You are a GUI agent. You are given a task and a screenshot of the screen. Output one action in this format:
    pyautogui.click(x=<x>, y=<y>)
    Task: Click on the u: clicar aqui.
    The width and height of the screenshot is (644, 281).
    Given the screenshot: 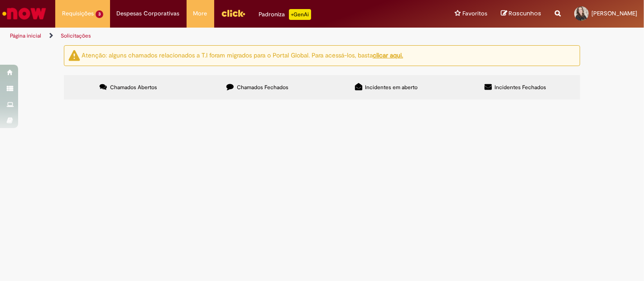 What is the action you would take?
    pyautogui.click(x=388, y=56)
    